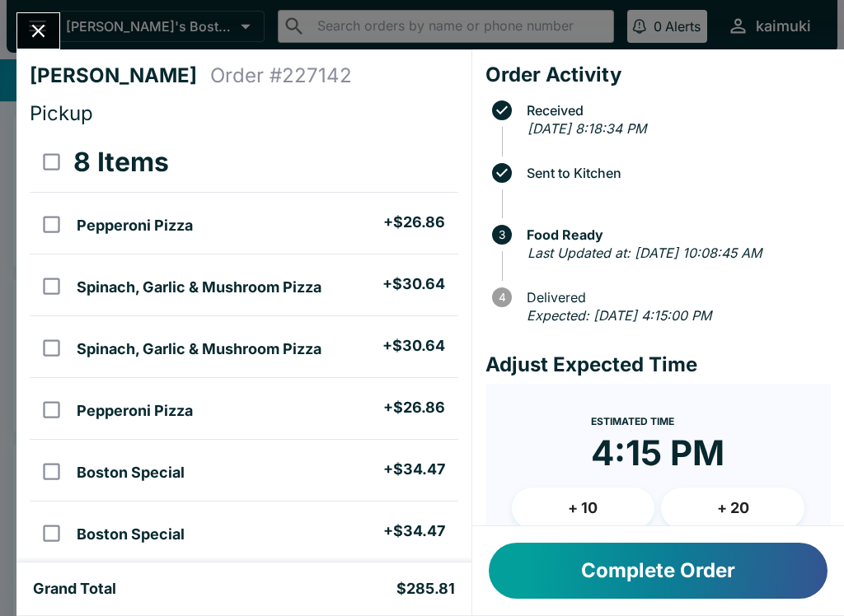  Describe the element at coordinates (658, 365) in the screenshot. I see `h4: Adjust Expected Time` at that location.